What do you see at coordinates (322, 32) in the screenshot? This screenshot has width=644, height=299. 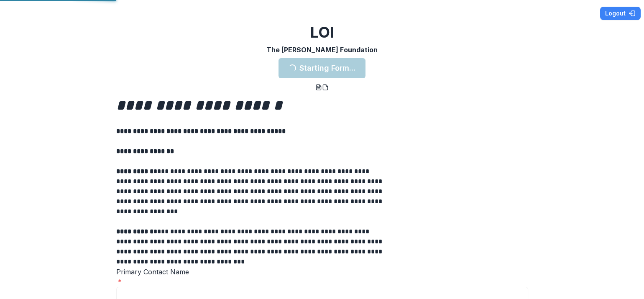 I see `h2: LOI` at bounding box center [322, 32].